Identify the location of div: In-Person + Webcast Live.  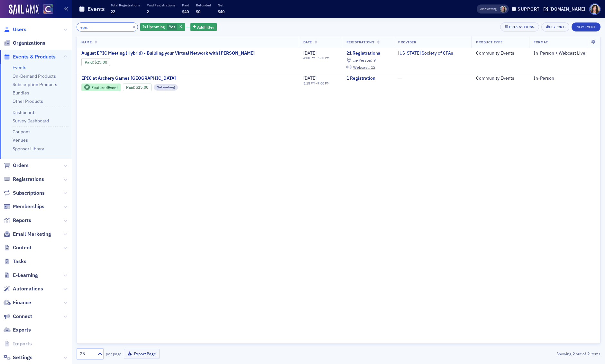
(564, 53).